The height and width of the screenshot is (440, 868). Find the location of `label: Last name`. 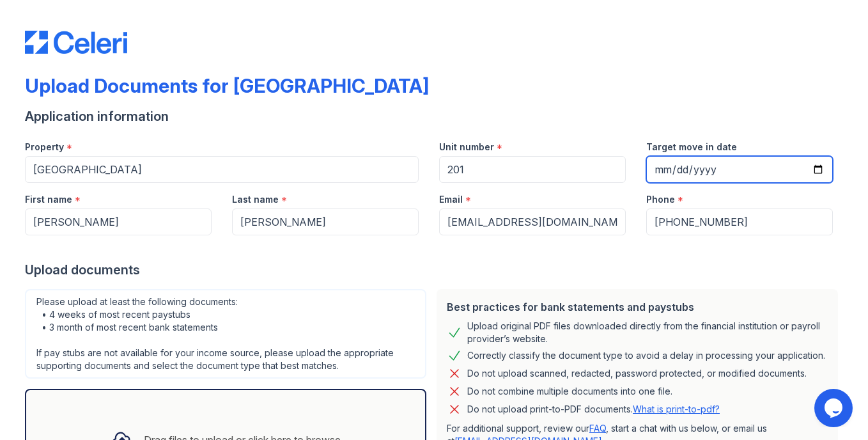

label: Last name is located at coordinates (255, 200).